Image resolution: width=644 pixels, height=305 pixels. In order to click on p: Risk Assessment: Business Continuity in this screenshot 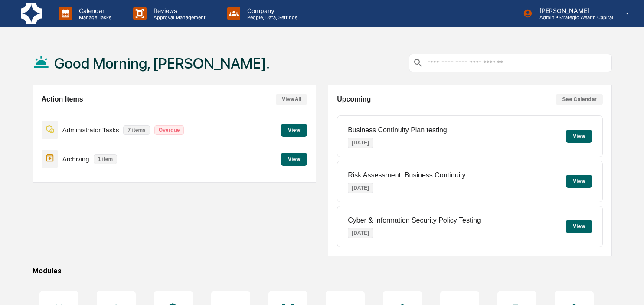, I will do `click(406, 175)`.